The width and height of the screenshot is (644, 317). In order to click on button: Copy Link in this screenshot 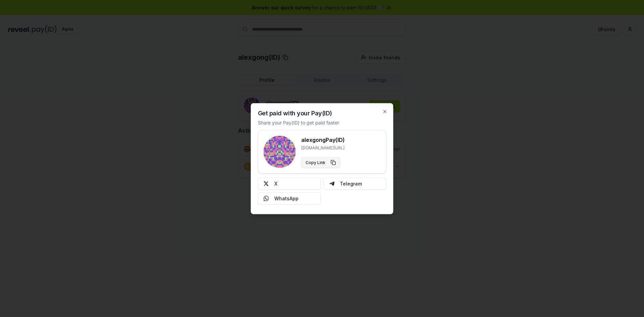, I will do `click(321, 163)`.